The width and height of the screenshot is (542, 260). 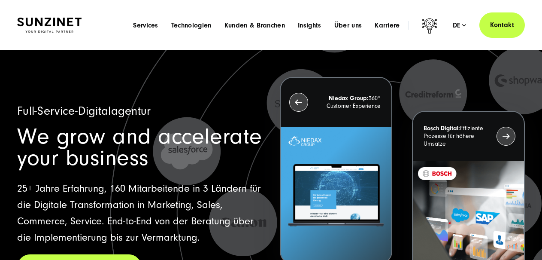 I want to click on a: Services, so click(x=145, y=25).